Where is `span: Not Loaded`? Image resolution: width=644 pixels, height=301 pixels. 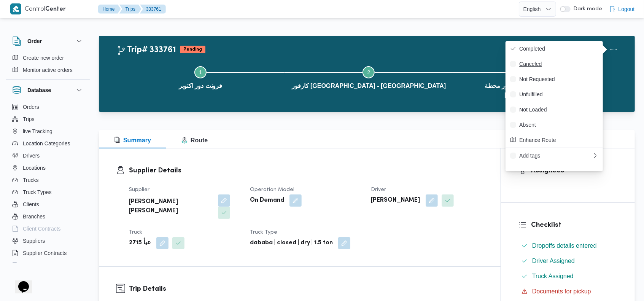 span: Not Loaded is located at coordinates (559, 110).